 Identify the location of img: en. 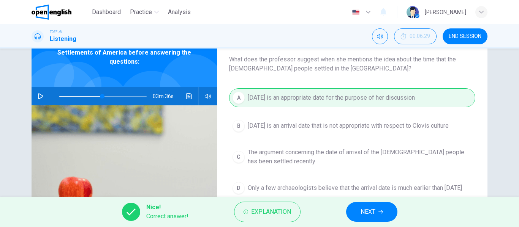
(355, 12).